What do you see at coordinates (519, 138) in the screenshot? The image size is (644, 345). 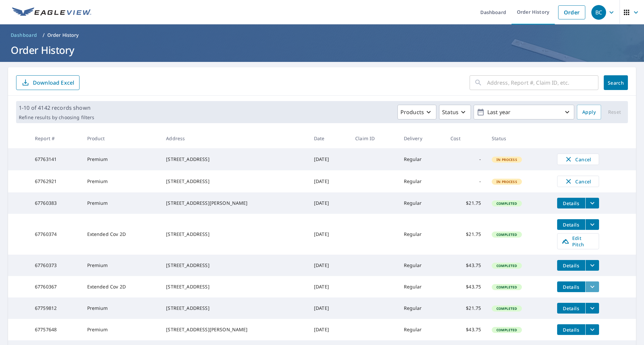 I see `th: Status` at bounding box center [519, 138].